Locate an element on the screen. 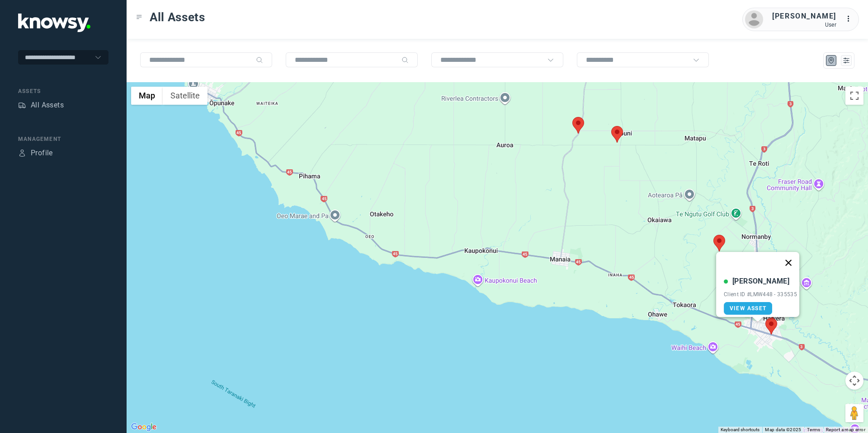 The image size is (868, 433). button: Keyboard shortcuts is located at coordinates (740, 430).